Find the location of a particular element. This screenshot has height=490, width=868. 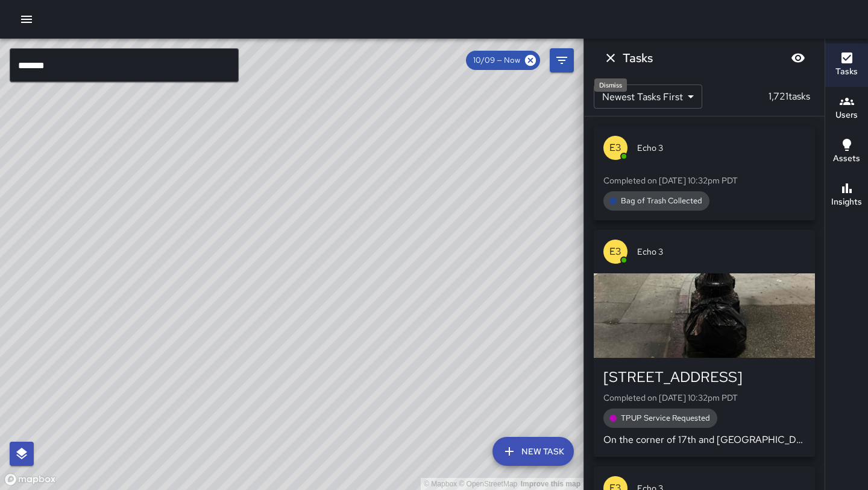

button: Dismiss is located at coordinates (611, 58).